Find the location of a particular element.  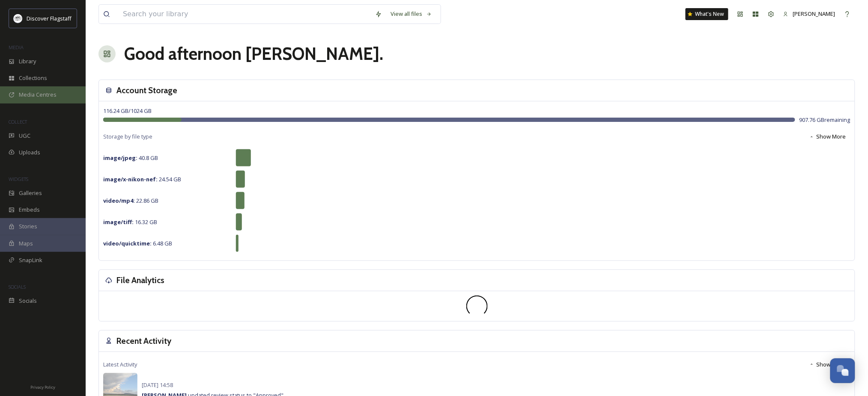

h3: File Analytics is located at coordinates (140, 280).